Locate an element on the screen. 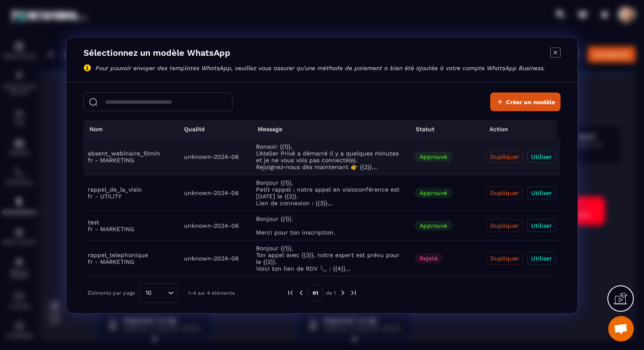 The height and width of the screenshot is (350, 644). input: Search for option is located at coordinates (160, 293).